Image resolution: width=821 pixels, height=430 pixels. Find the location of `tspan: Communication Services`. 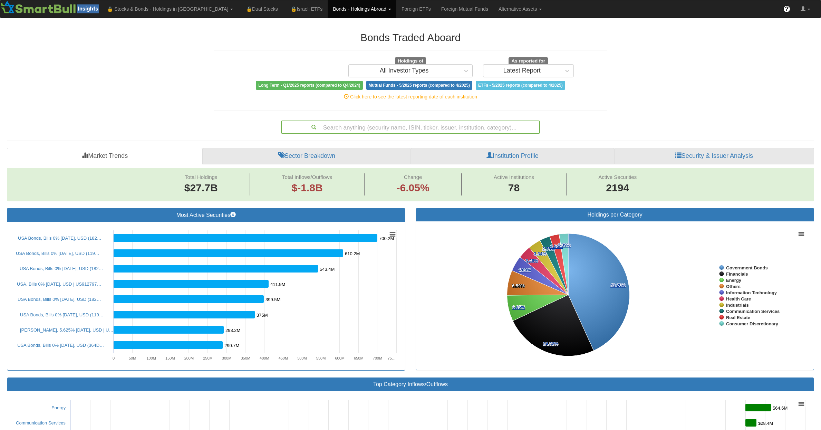

tspan: Communication Services is located at coordinates (753, 311).